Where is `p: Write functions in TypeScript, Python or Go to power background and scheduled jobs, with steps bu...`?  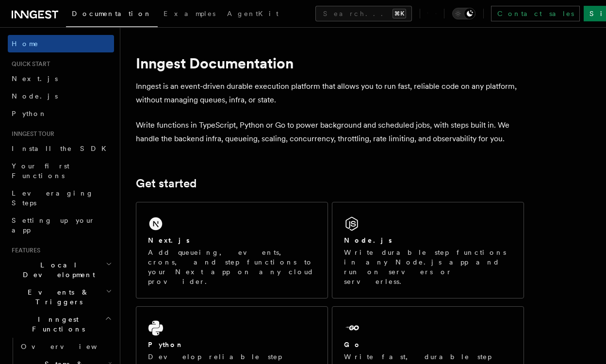 p: Write functions in TypeScript, Python or Go to power background and scheduled jobs, with steps bu... is located at coordinates (330, 132).